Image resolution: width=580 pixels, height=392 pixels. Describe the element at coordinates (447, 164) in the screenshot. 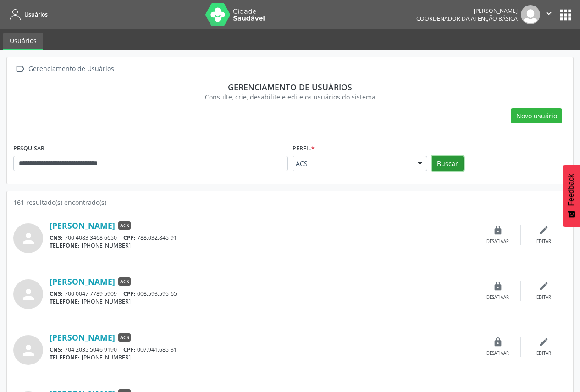

I see `button: Buscar` at that location.